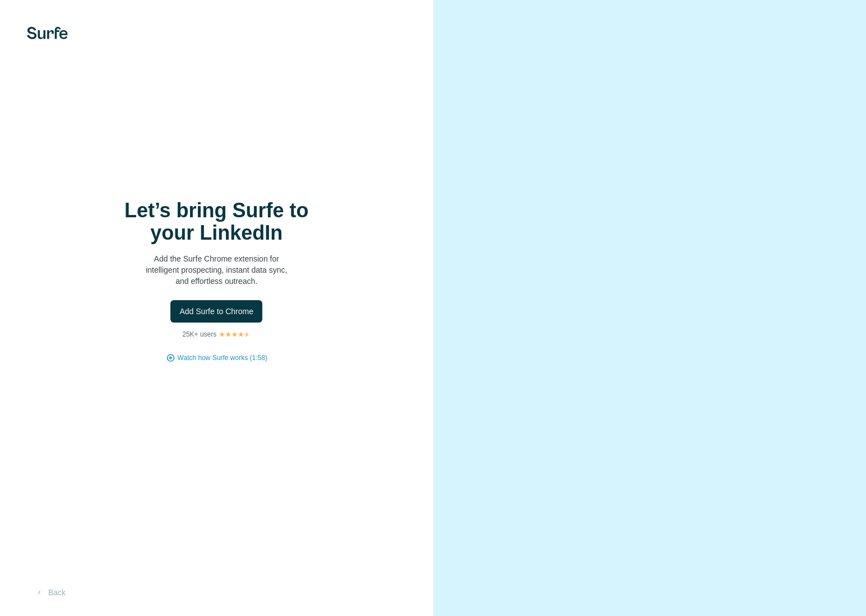 The height and width of the screenshot is (616, 866). What do you see at coordinates (50, 593) in the screenshot?
I see `button: Back` at bounding box center [50, 593].